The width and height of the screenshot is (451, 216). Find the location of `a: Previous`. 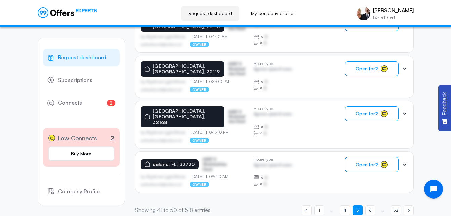

a: Previous is located at coordinates (307, 210).